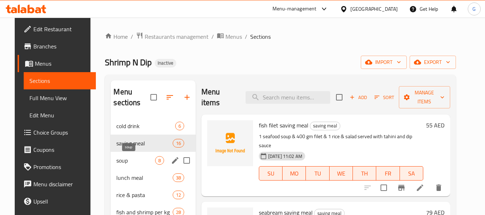  What do you see at coordinates (166, 63) in the screenshot?
I see `span: Inactive` at bounding box center [166, 63].